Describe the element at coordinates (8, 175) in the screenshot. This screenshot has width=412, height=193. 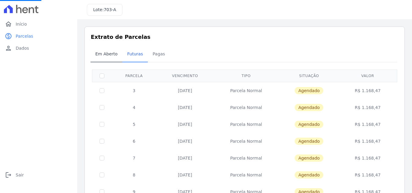
I see `i: logout` at that location.